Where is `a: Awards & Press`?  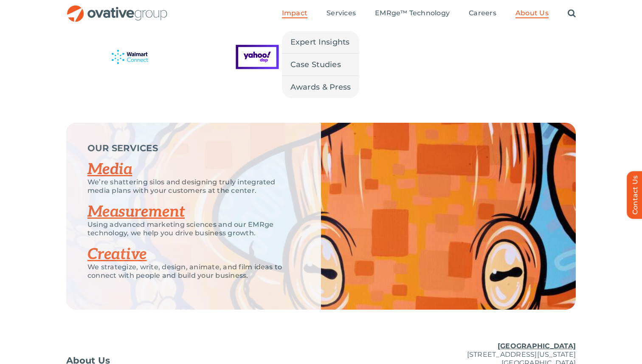
a: Awards & Press is located at coordinates (321, 87).